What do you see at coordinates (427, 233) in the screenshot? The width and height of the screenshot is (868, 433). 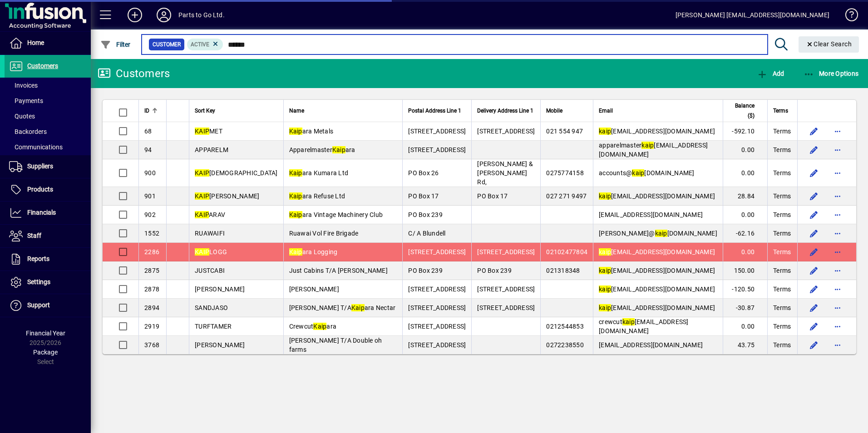 I see `span: C/ A Blundell` at bounding box center [427, 233].